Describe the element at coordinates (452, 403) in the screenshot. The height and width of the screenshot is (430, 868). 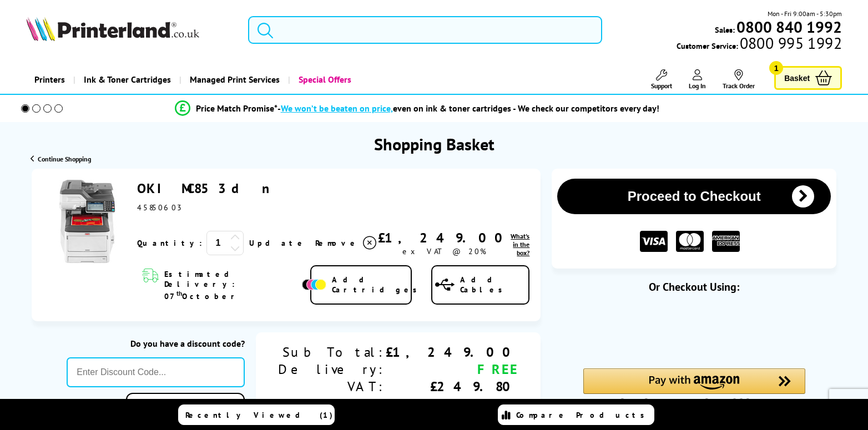
I see `div: £1,498.80` at that location.